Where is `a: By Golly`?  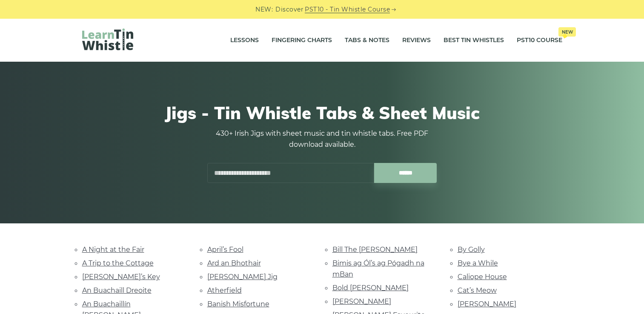
a: By Golly is located at coordinates (471, 249).